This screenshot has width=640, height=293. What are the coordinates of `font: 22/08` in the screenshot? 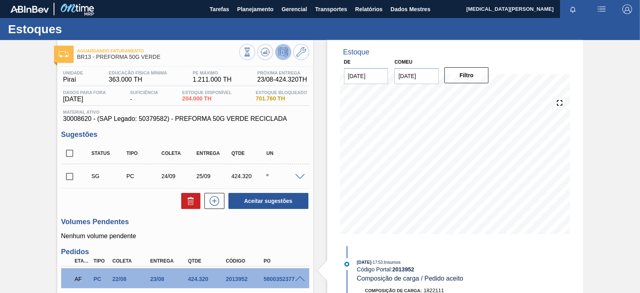 It's located at (119, 279).